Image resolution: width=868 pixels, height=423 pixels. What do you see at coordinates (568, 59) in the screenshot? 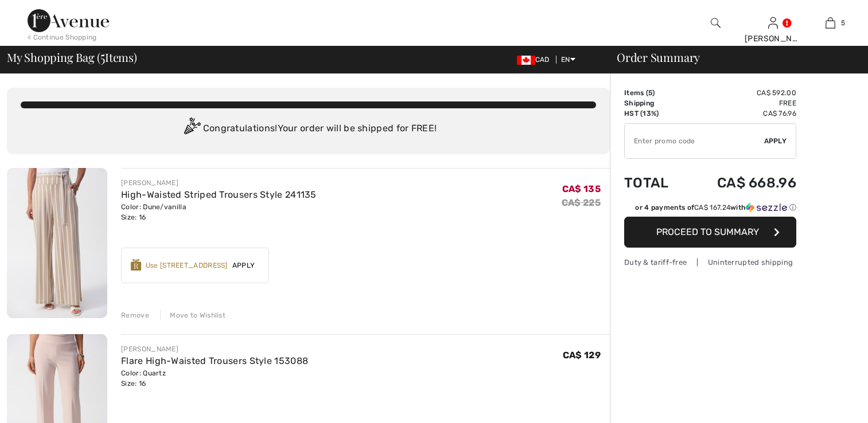
I see `span: EN` at bounding box center [568, 59].